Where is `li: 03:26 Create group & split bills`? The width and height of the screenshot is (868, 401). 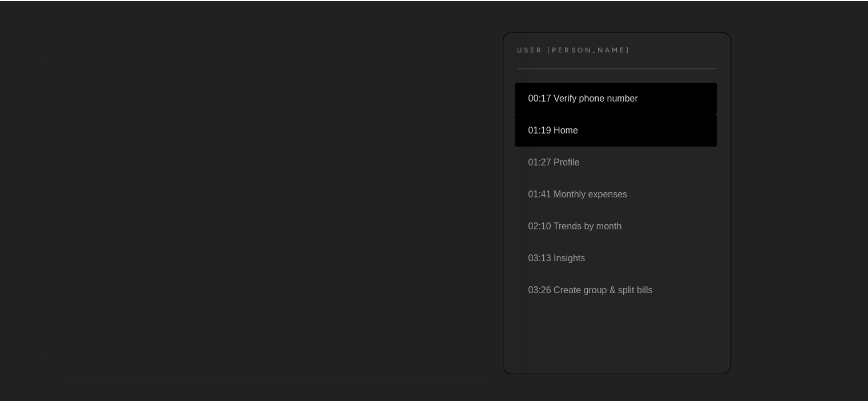 li: 03:26 Create group & split bills is located at coordinates (615, 291).